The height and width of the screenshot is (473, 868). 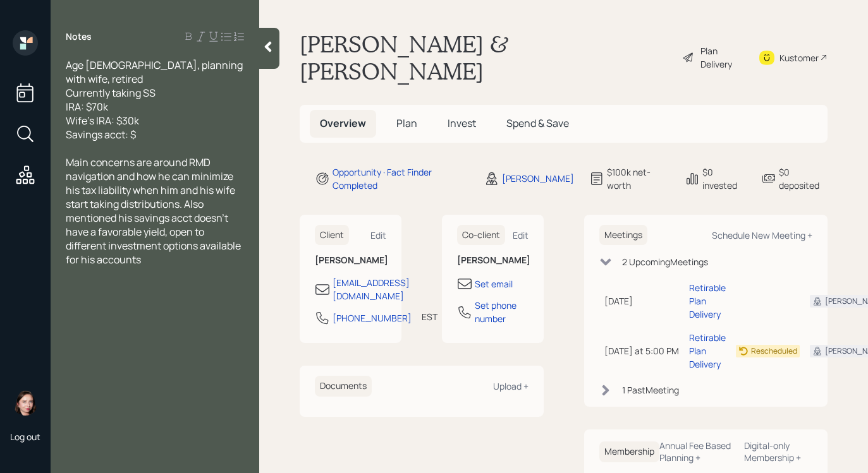 I want to click on div: 1 Past Meeting, so click(x=650, y=390).